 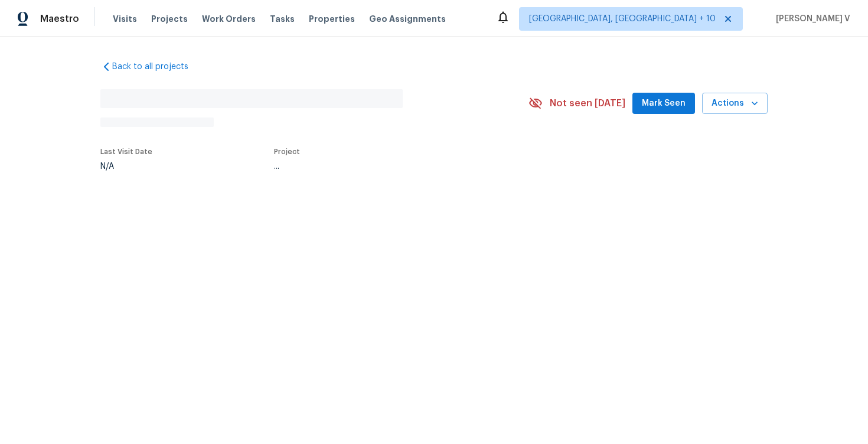 What do you see at coordinates (734, 104) in the screenshot?
I see `button: Actions` at bounding box center [734, 104].